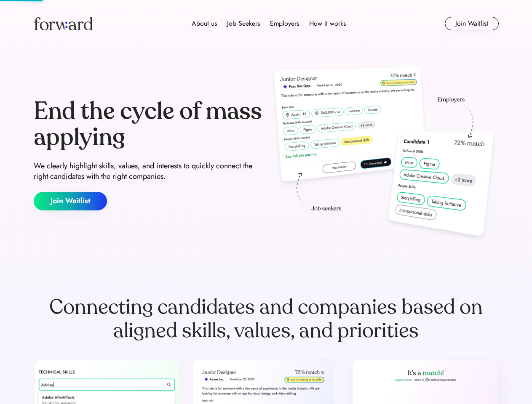 Image resolution: width=532 pixels, height=404 pixels. What do you see at coordinates (148, 124) in the screenshot?
I see `div: End the cycle of mass applying` at bounding box center [148, 124].